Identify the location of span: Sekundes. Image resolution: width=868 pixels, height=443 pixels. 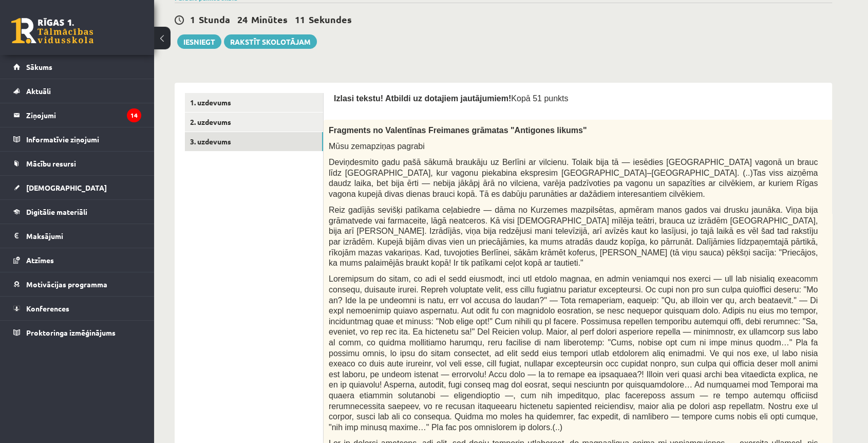
(331, 19).